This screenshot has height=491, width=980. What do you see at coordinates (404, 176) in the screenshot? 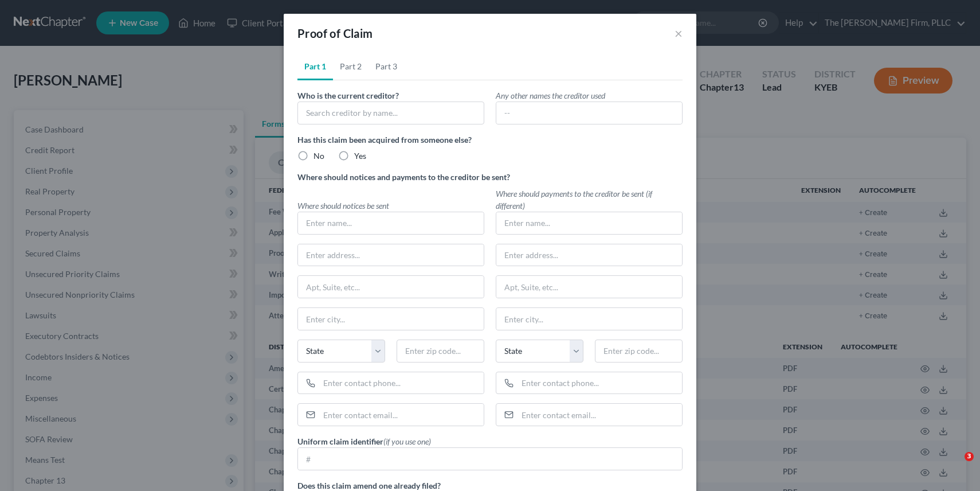
I see `label: Where should notices and payments to the creditor be sent?` at bounding box center [404, 176].